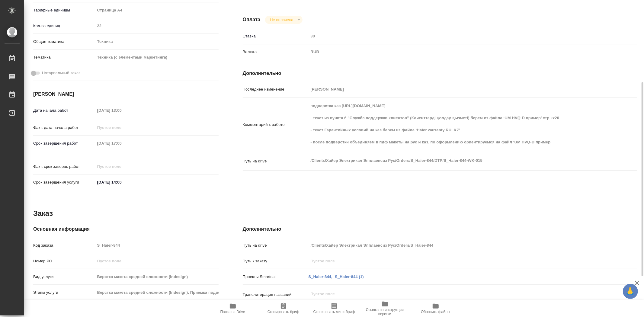  I want to click on textarea: /Clients/Хайер Электрикал Эпплаенсиз Рус/Orders/S_Haier-844/DTP/S_Haier-844-WK-015, so click(456, 161).